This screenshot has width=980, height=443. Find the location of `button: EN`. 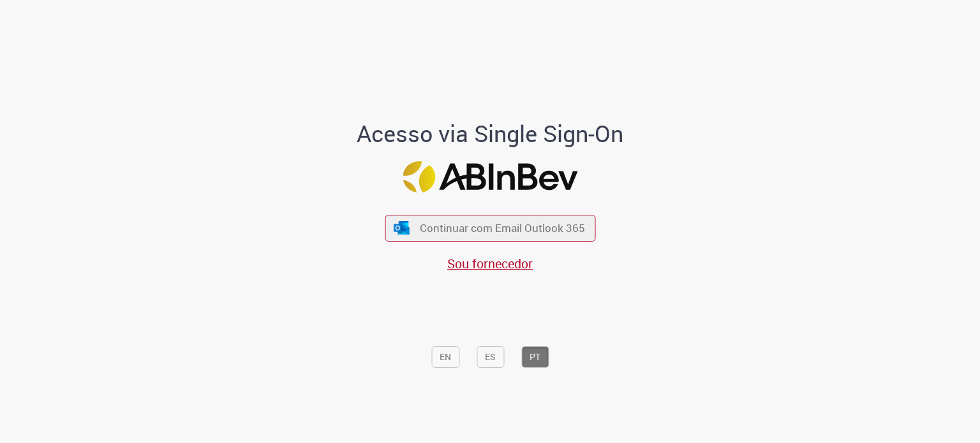

button: EN is located at coordinates (446, 357).